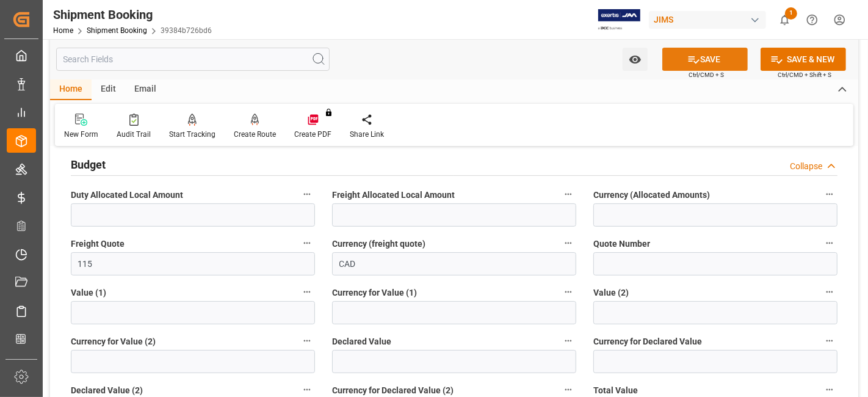  Describe the element at coordinates (307, 341) in the screenshot. I see `button: Currency for Value (2)` at that location.